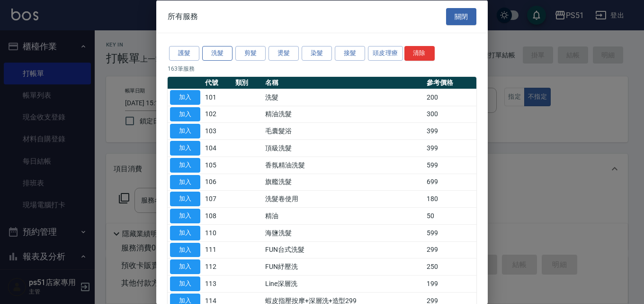 The width and height of the screenshot is (644, 304). Describe the element at coordinates (218, 182) in the screenshot. I see `td: 106` at that location.